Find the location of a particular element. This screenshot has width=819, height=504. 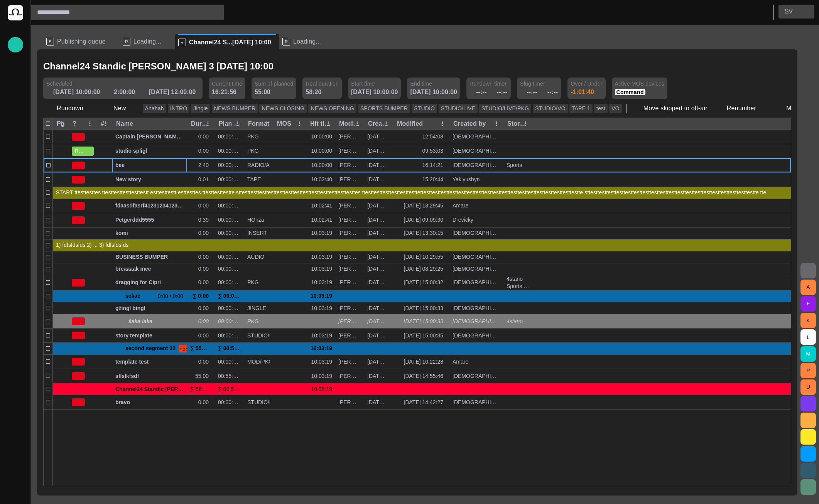

p: Story folders is located at coordinates (16, 89).